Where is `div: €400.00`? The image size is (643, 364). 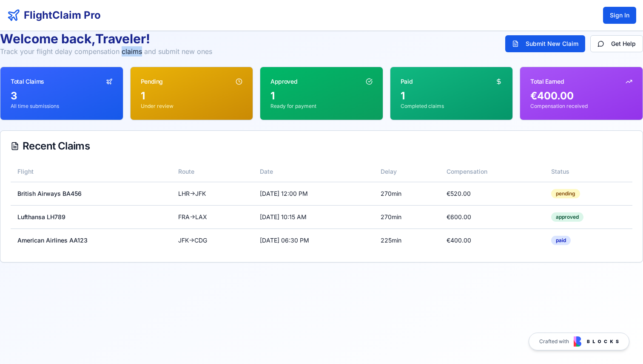
div: €400.00 is located at coordinates (581, 96).